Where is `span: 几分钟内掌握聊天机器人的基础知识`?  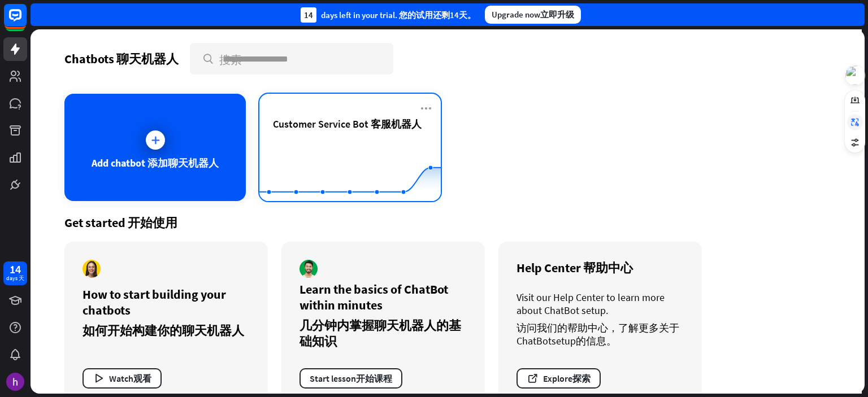
span: 几分钟内掌握聊天机器人的基础知识 is located at coordinates (380, 334).